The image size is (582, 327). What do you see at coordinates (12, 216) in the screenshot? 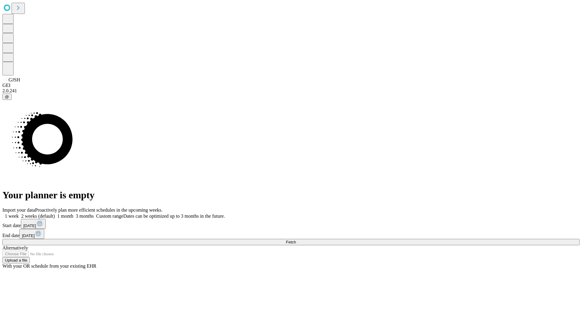
I see `span: 1 week` at bounding box center [12, 216].